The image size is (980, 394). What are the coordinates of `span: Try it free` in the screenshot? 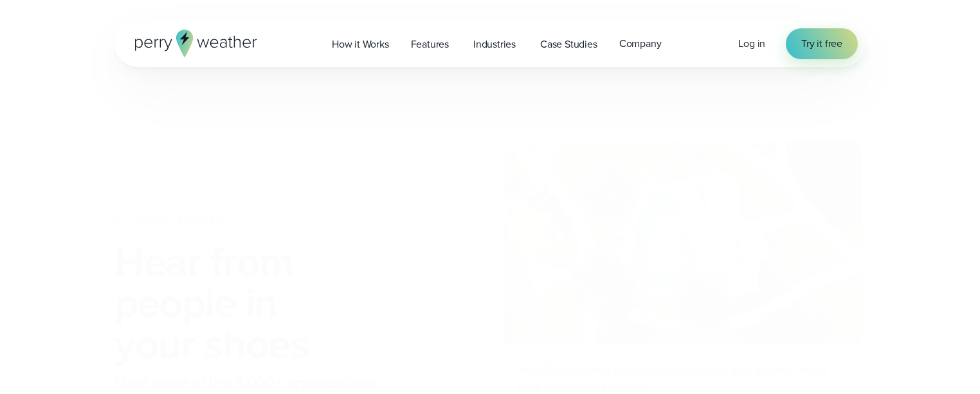 It's located at (822, 44).